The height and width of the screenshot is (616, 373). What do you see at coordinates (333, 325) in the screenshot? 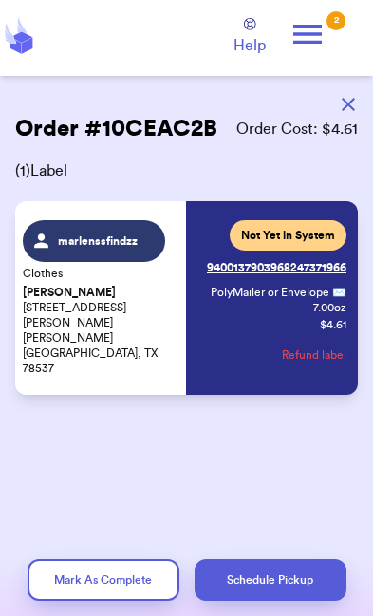
I see `p: $ 4.61` at bounding box center [333, 325].